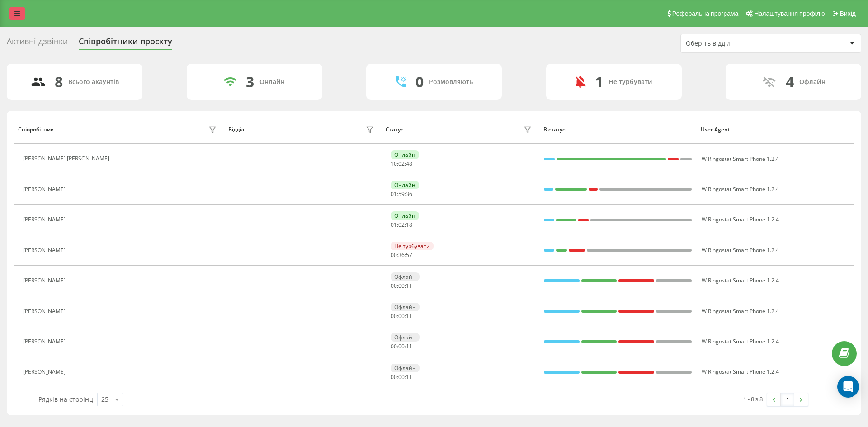 The width and height of the screenshot is (868, 427). What do you see at coordinates (37, 43) in the screenshot?
I see `div: Активні дзвінки` at bounding box center [37, 43].